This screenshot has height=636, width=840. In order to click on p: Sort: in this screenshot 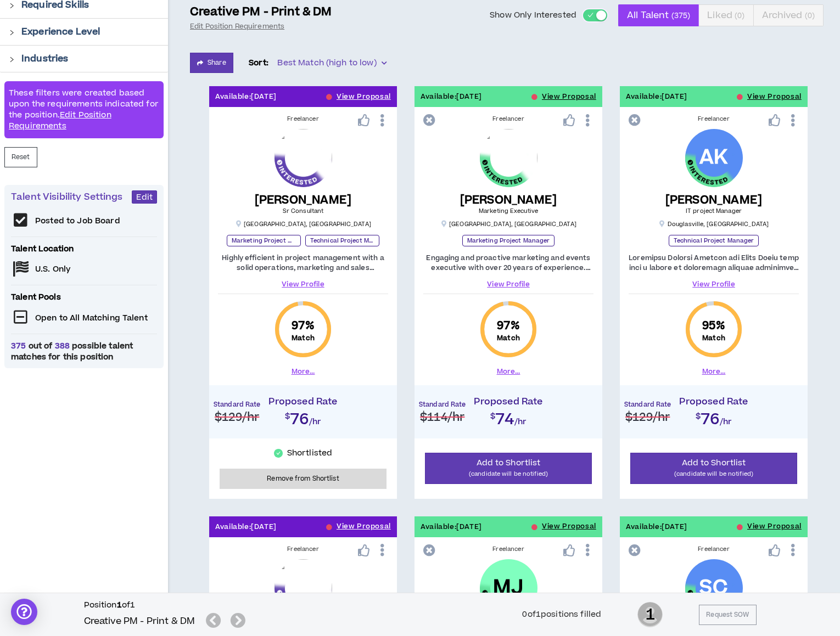, I will do `click(259, 63)`.